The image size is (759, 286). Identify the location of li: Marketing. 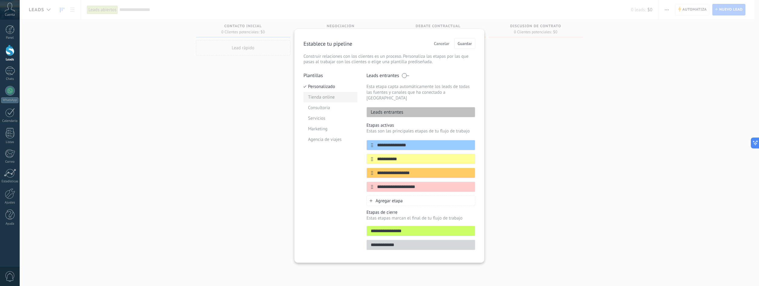
(330, 129).